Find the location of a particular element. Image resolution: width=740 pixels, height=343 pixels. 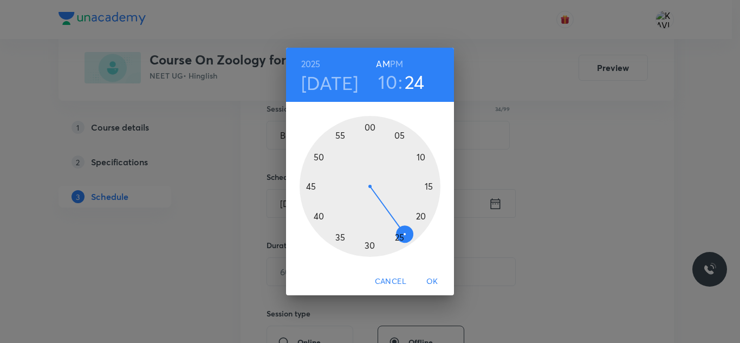

button: OK is located at coordinates (432, 281).